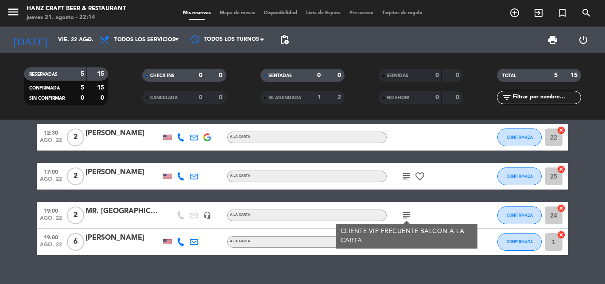 The height and width of the screenshot is (284, 605). Describe the element at coordinates (507, 97) in the screenshot. I see `i: filter_list` at that location.